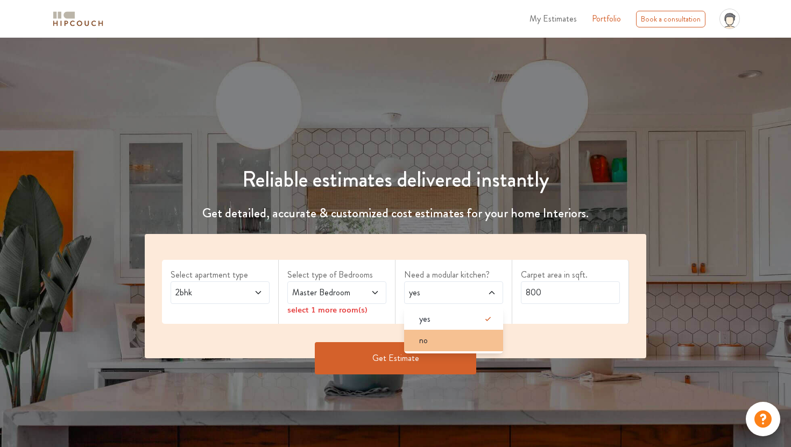 The image size is (791, 447). Describe the element at coordinates (220, 275) in the screenshot. I see `label: Select apartment type` at that location.